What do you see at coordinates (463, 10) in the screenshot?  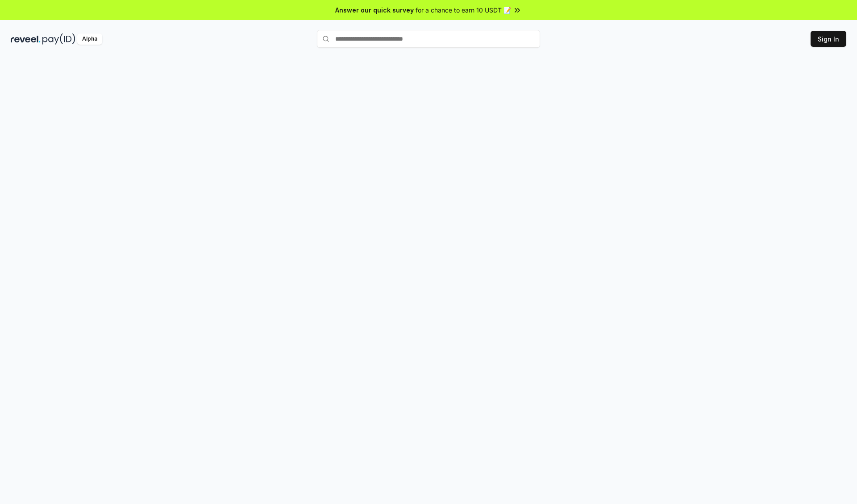 I see `span: for a chance to earn 10 USDT 📝` at bounding box center [463, 10].